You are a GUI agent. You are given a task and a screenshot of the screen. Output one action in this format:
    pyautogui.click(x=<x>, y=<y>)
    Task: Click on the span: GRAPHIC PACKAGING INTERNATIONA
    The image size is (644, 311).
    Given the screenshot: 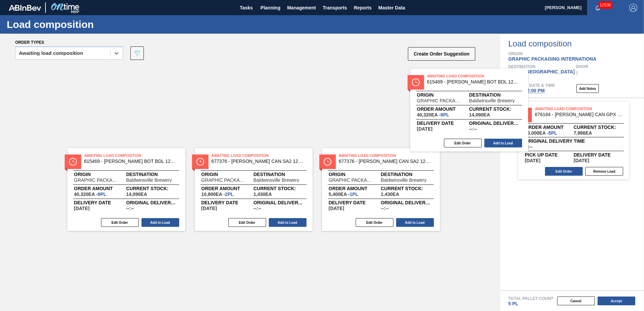 What is the action you would take?
    pyautogui.click(x=552, y=59)
    